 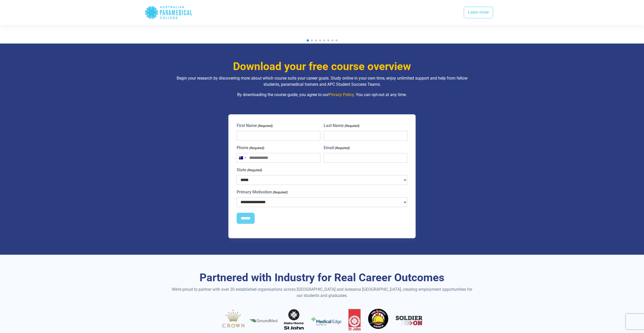 What do you see at coordinates (308, 41) in the screenshot?
I see `span: Go to slide 1` at bounding box center [308, 41].